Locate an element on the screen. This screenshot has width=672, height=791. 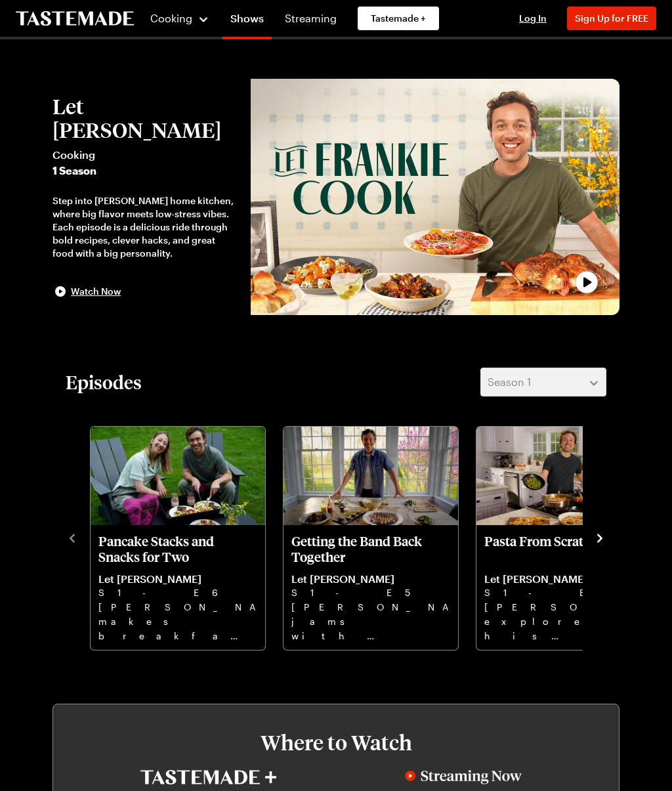
div: 3 / 6 is located at coordinates (572, 537).